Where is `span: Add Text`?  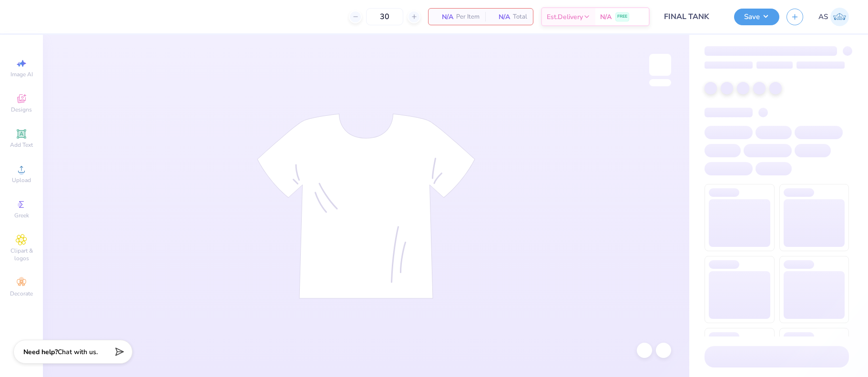 span: Add Text is located at coordinates (22, 145).